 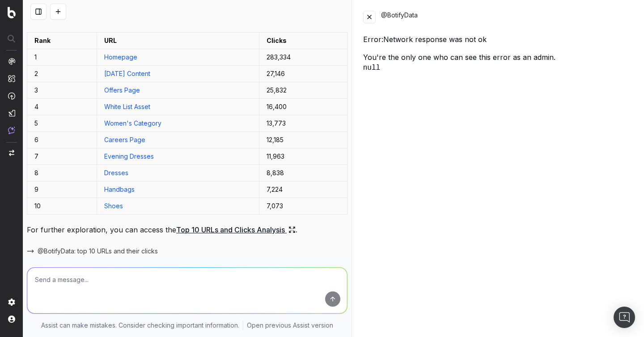 What do you see at coordinates (11, 61) in the screenshot?
I see `img: Analytics` at bounding box center [11, 61].